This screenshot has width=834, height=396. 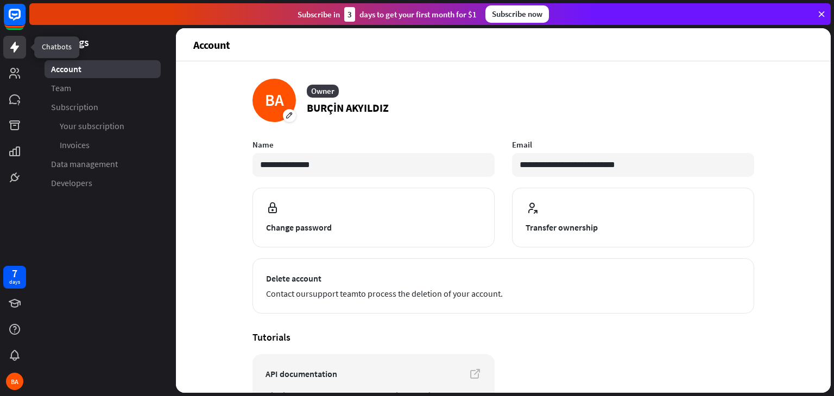 I want to click on label: Name, so click(x=374, y=144).